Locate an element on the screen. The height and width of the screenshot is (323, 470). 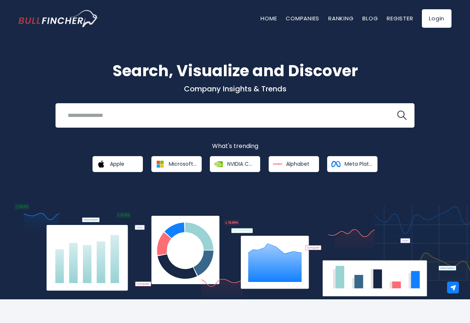
a: Login is located at coordinates (437, 18).